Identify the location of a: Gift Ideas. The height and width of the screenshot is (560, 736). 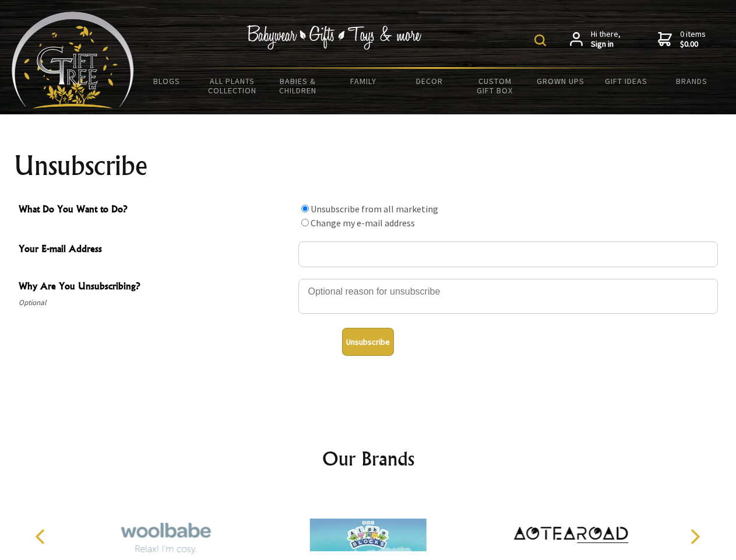
(626, 81).